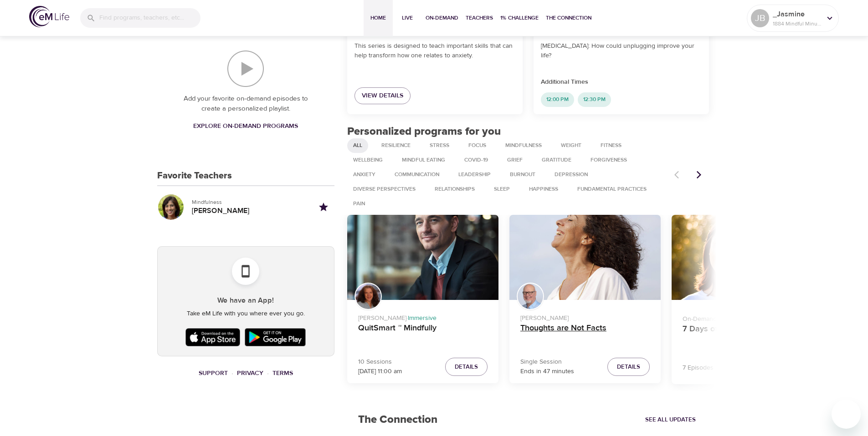 The width and height of the screenshot is (868, 436). I want to click on a: Terms, so click(283, 373).